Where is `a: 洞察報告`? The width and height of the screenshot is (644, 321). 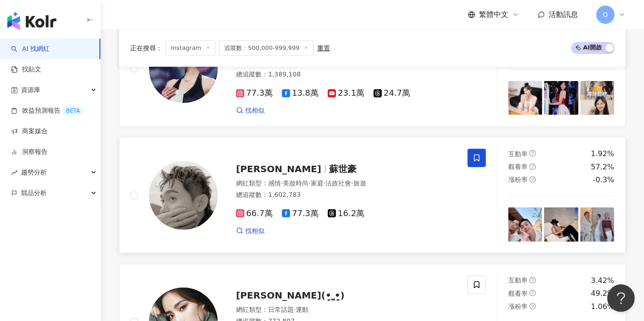
a: 洞察報告 is located at coordinates (30, 152).